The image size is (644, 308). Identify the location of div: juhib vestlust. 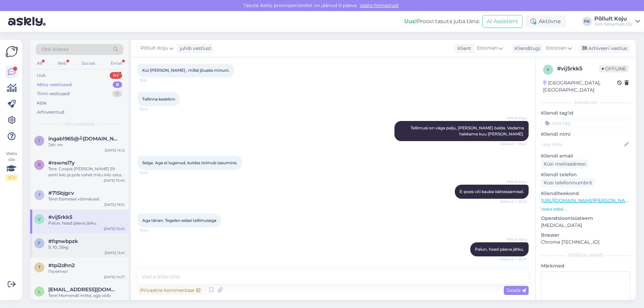
(194, 48).